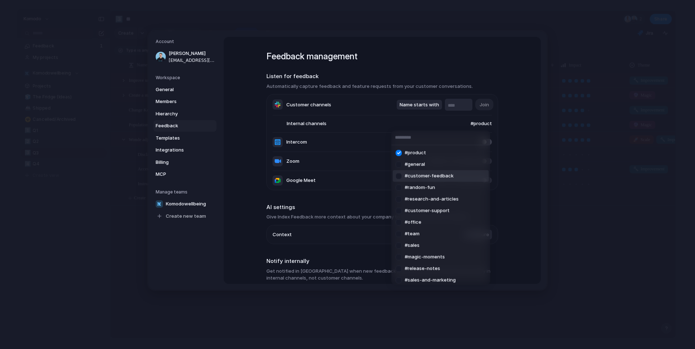  Describe the element at coordinates (412, 234) in the screenshot. I see `span: #team` at that location.